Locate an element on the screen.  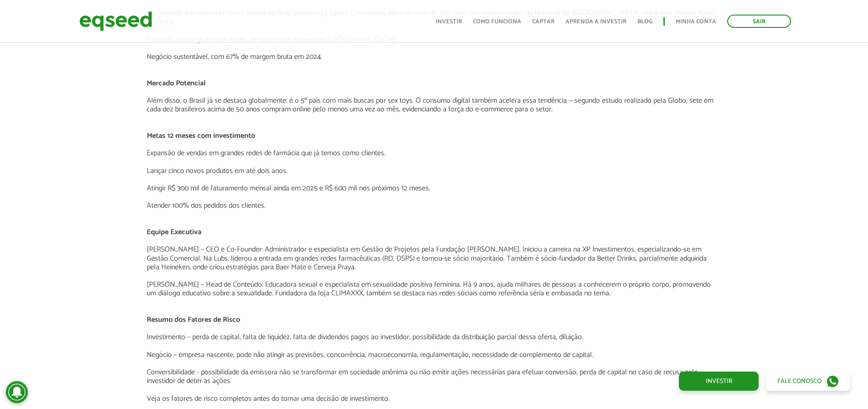
a: Fale conosco is located at coordinates (808, 381).